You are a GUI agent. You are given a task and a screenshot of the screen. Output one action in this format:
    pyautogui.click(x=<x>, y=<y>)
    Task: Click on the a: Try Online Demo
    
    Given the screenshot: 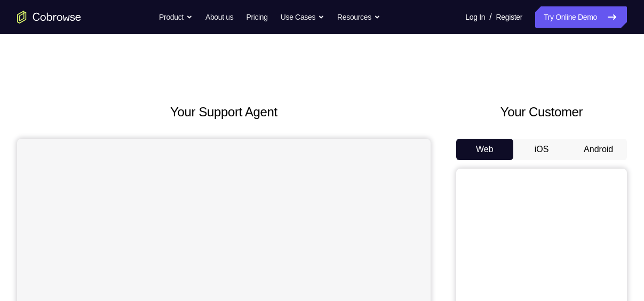 What is the action you would take?
    pyautogui.click(x=581, y=17)
    